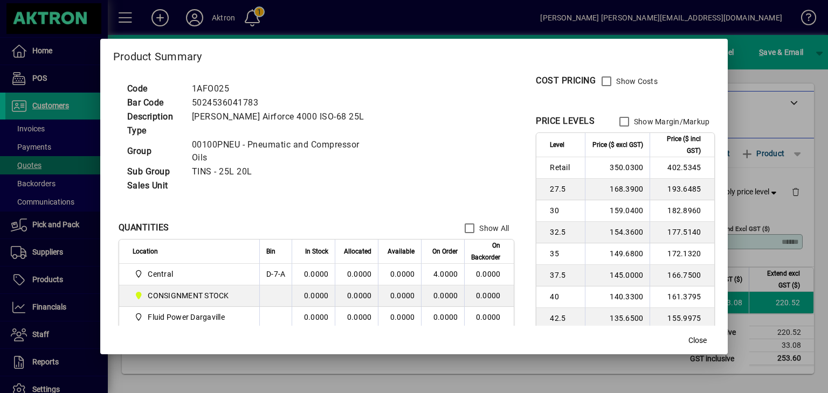 The height and width of the screenshot is (393, 828). What do you see at coordinates (682, 233) in the screenshot?
I see `td: 177.5140` at bounding box center [682, 233].